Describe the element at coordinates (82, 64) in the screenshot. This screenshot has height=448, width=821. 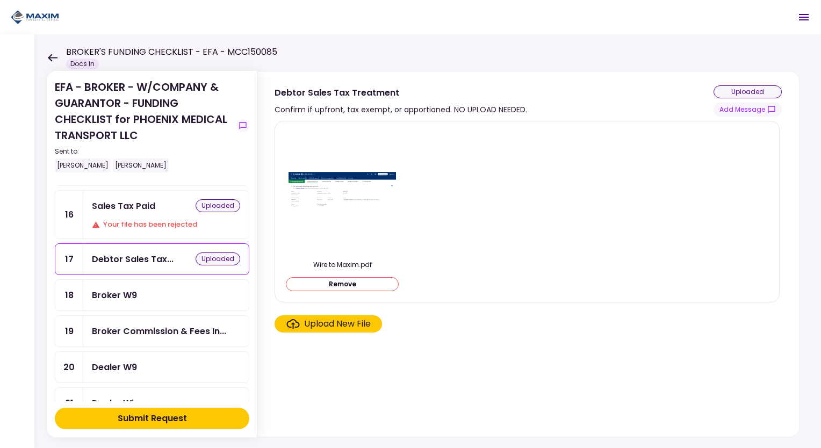
I see `div: Docs In` at that location.